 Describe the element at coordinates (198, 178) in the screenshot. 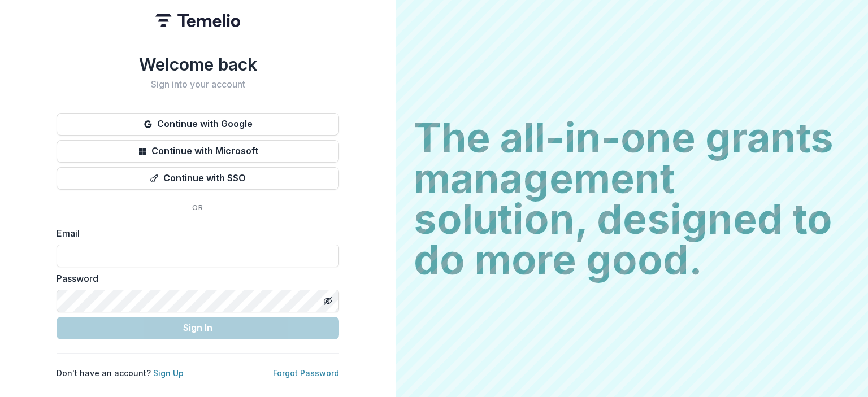

I see `button: Continue with SSO` at that location.